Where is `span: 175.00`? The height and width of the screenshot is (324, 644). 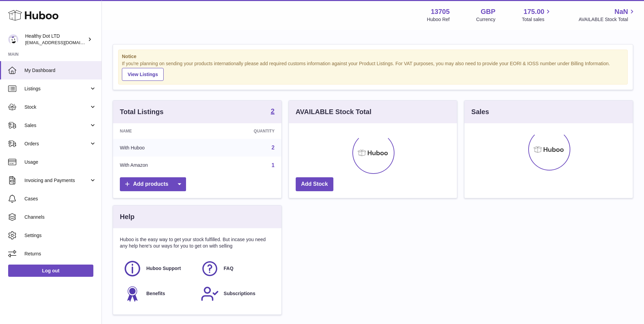 span: 175.00 is located at coordinates (533, 11).